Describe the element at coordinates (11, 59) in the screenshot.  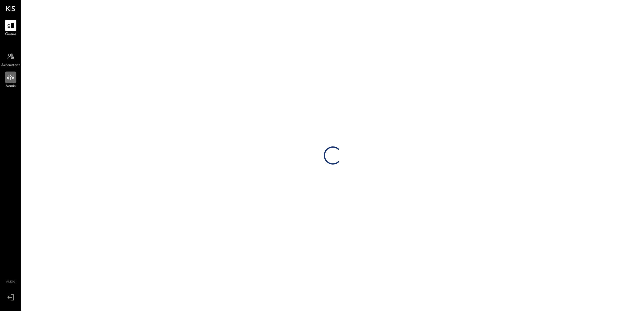
I see `a: Accountant` at that location.